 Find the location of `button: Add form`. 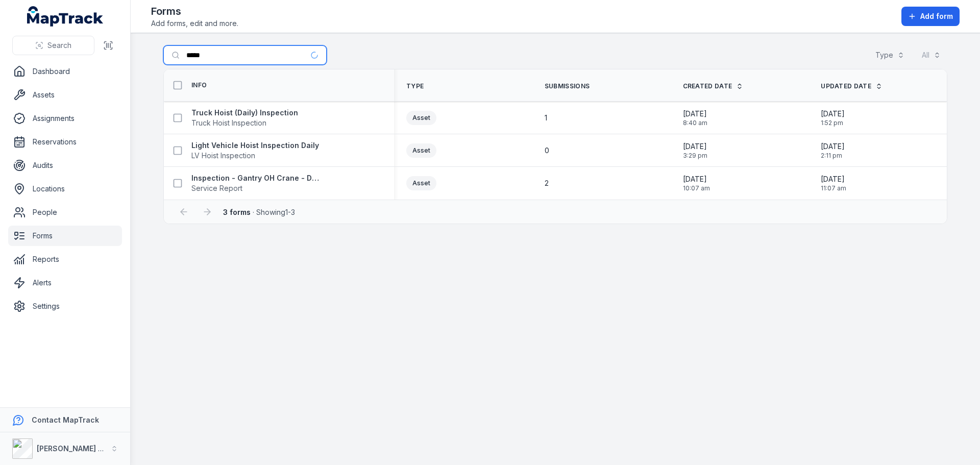

button: Add form is located at coordinates (930, 17).